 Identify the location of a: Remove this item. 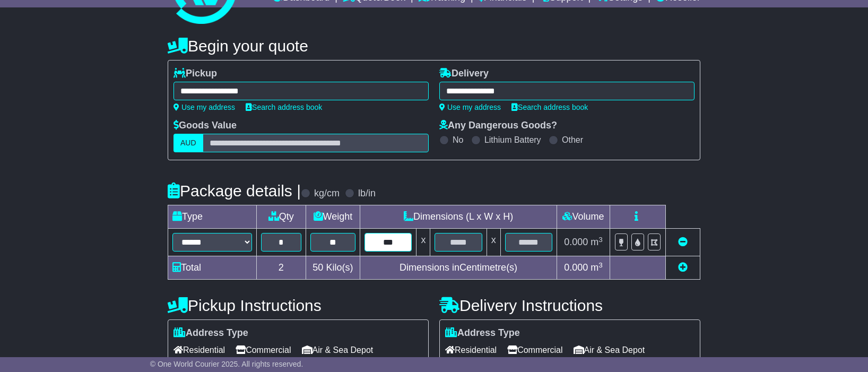
(683, 242).